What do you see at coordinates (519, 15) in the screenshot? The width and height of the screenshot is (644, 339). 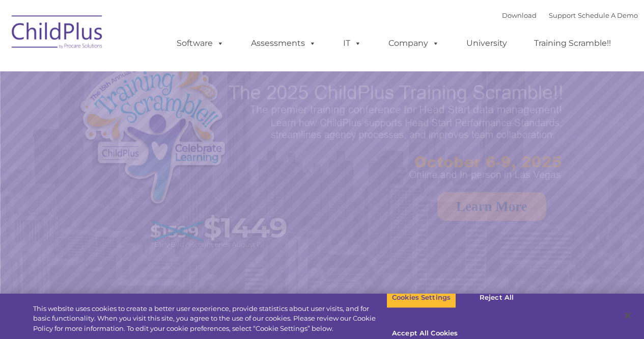 I see `a: Download` at bounding box center [519, 15].